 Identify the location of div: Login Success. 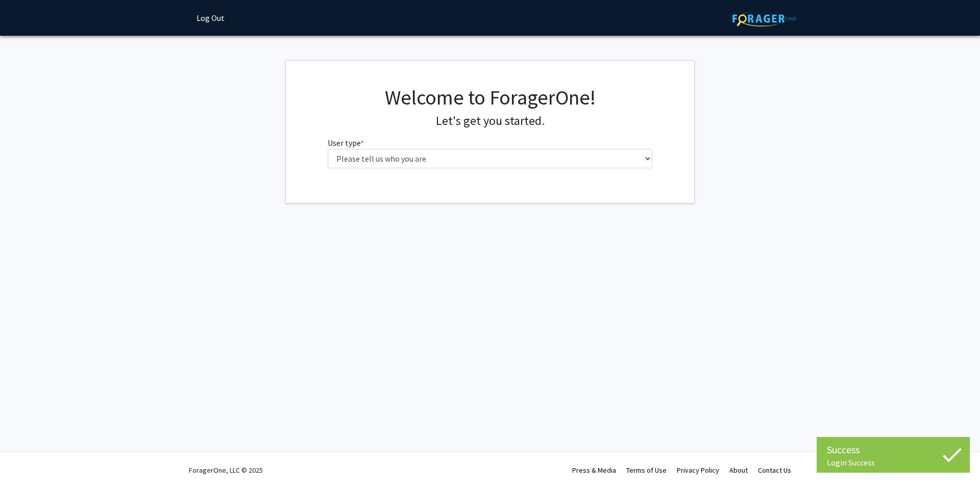
(893, 463).